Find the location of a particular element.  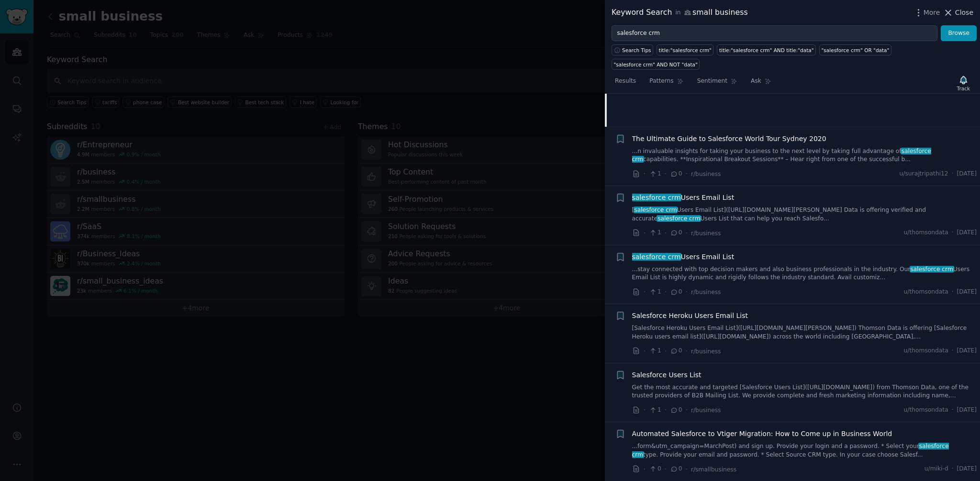

span: More is located at coordinates (932, 12).